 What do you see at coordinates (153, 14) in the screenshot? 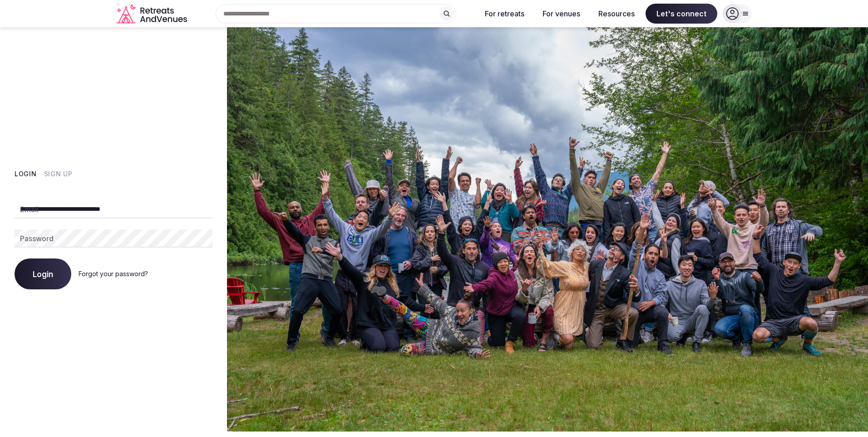
I see `svg: Retreats and Venues company logo` at bounding box center [153, 14].